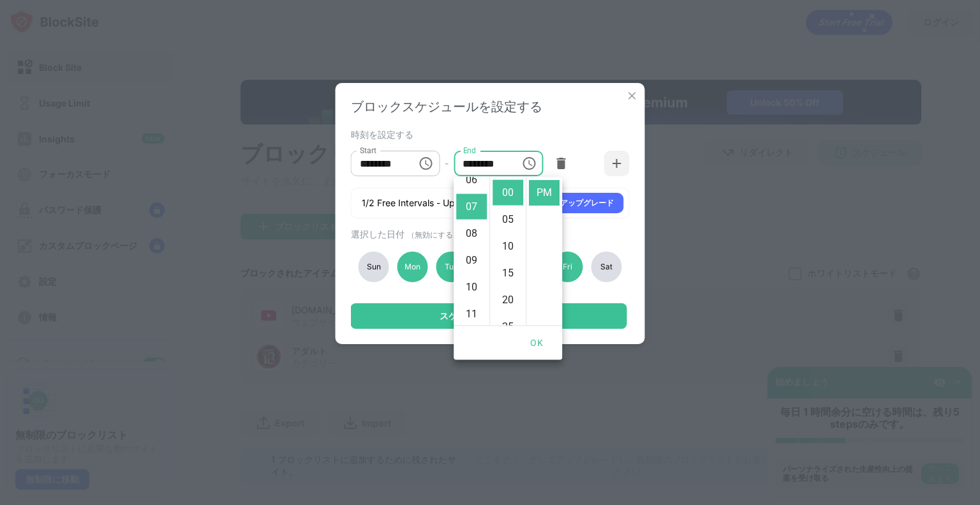 Image resolution: width=980 pixels, height=505 pixels. Describe the element at coordinates (471, 314) in the screenshot. I see `li: 11 hours` at that location.